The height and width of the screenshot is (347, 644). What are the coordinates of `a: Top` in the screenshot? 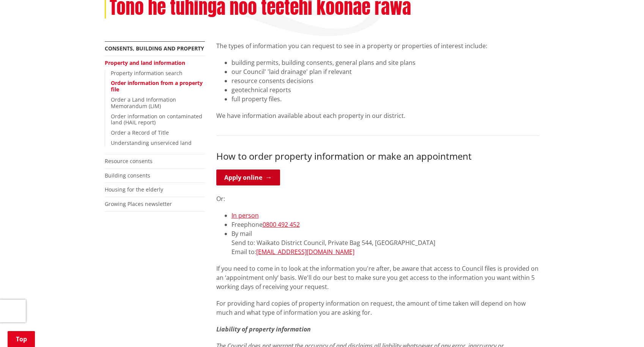 It's located at (21, 339).